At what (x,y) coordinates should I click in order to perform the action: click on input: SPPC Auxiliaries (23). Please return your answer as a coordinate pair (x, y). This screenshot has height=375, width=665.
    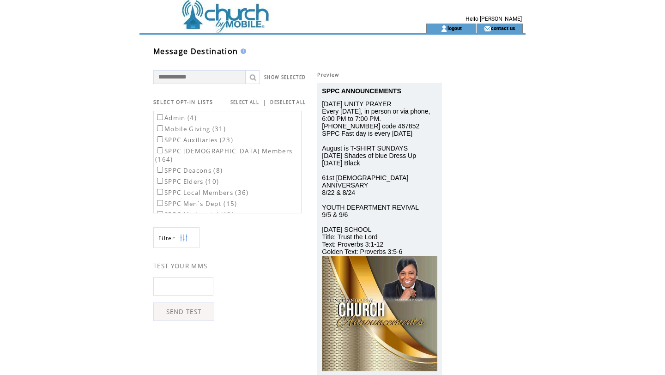
    Looking at the image, I should click on (160, 139).